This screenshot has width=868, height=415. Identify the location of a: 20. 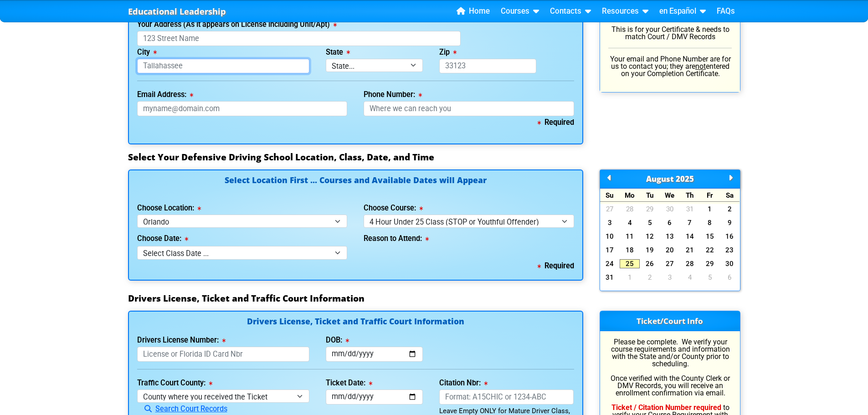
(670, 250).